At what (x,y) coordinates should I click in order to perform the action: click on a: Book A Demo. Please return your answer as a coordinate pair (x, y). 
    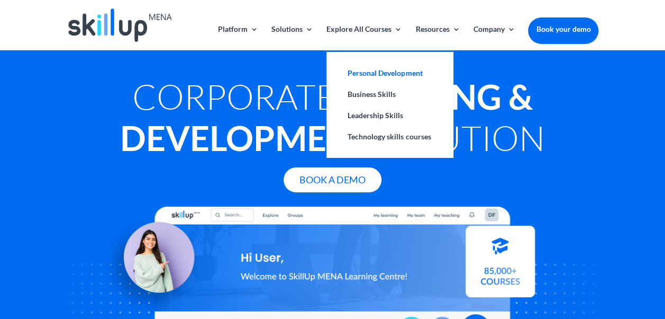
    Looking at the image, I should click on (332, 179).